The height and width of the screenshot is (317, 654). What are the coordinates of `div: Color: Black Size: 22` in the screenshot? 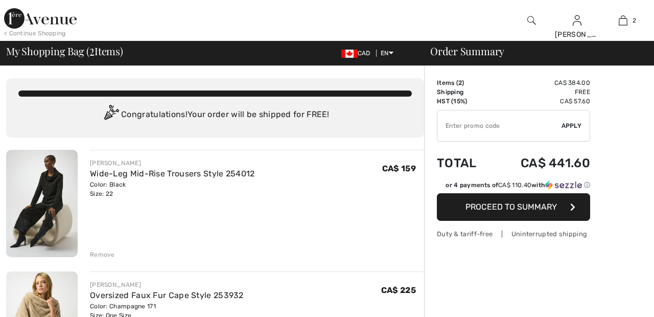 It's located at (172, 189).